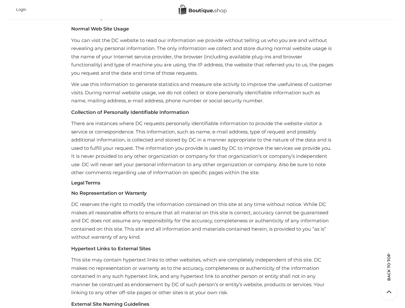  What do you see at coordinates (203, 10) in the screenshot?
I see `a: Boutique Shop` at bounding box center [203, 10].